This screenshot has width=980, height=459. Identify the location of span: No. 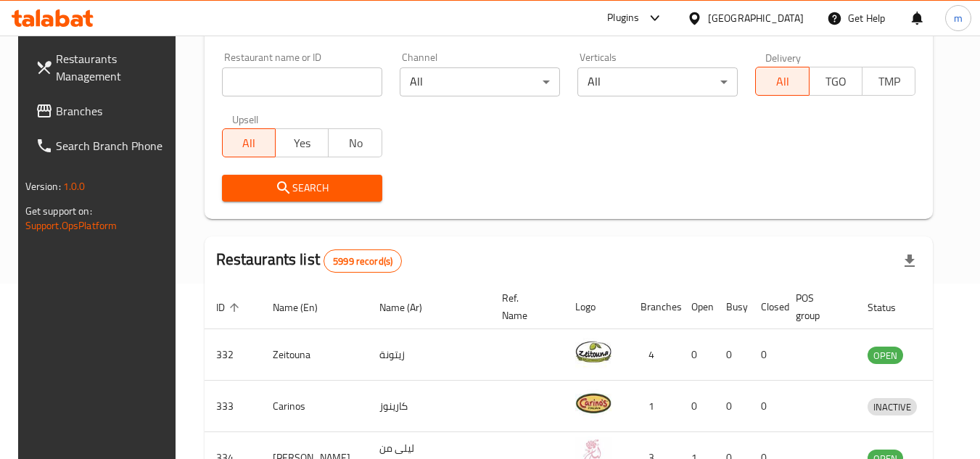
(355, 143).